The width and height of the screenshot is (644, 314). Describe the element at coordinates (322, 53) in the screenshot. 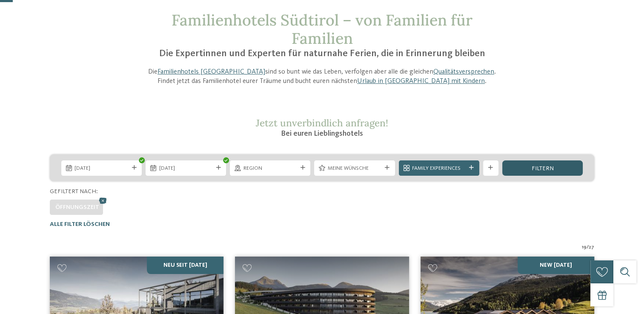

I see `span: Die Expertinnen und Experten für naturnahe Ferien, die in Erinnerung bleiben` at that location.